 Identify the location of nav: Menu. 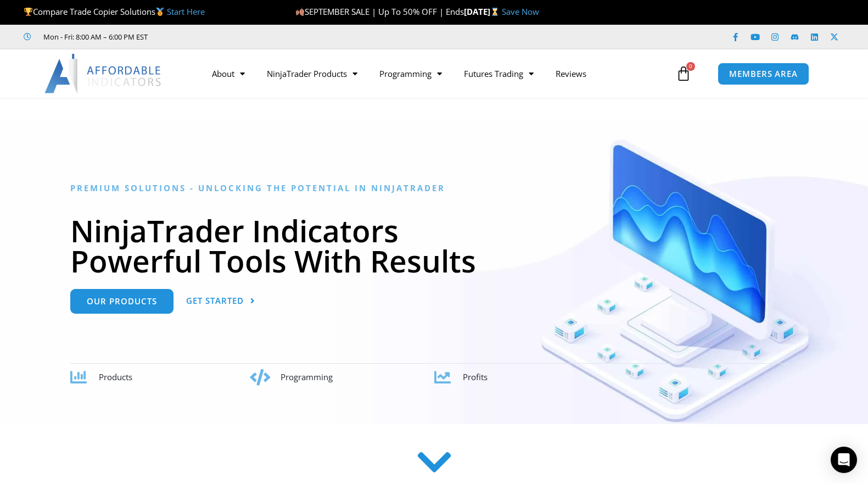
(437, 74).